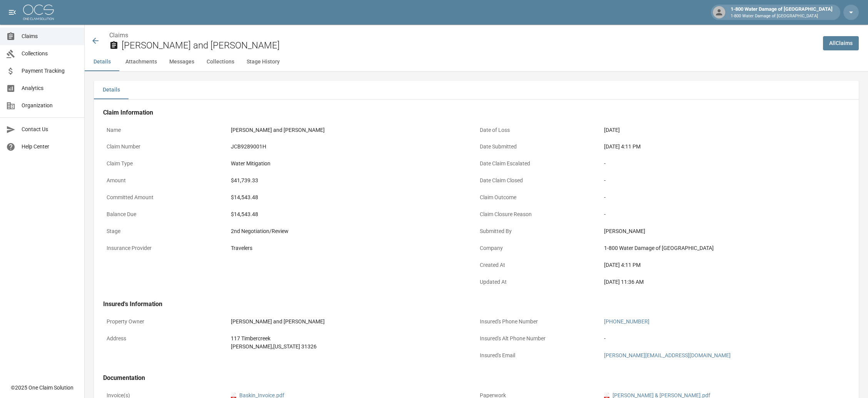  I want to click on span: Payment Tracking, so click(50, 71).